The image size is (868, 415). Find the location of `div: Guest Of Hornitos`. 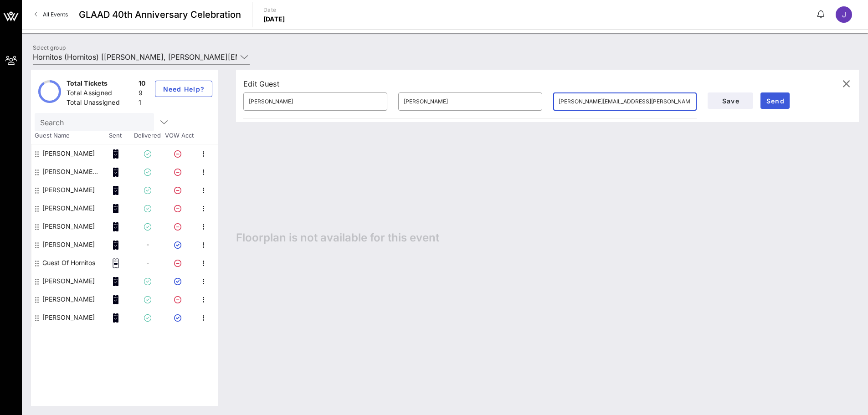

div: Guest Of Hornitos is located at coordinates (69, 263).